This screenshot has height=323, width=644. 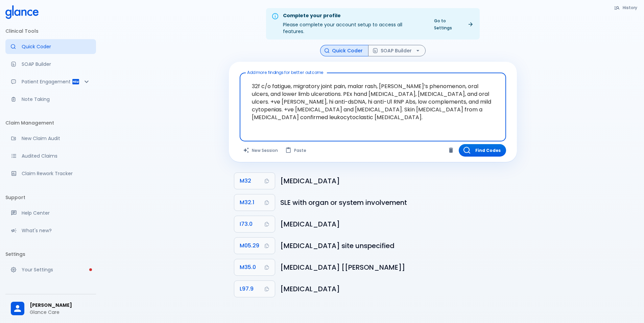 What do you see at coordinates (396, 203) in the screenshot?
I see `h6: Systemic lupus erythematosus with organ or system involvement` at bounding box center [396, 203].